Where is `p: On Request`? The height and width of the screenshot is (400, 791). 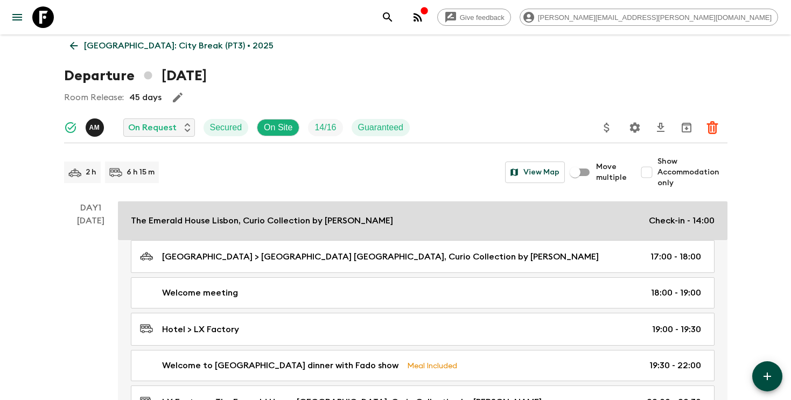 p: On Request is located at coordinates (152, 128).